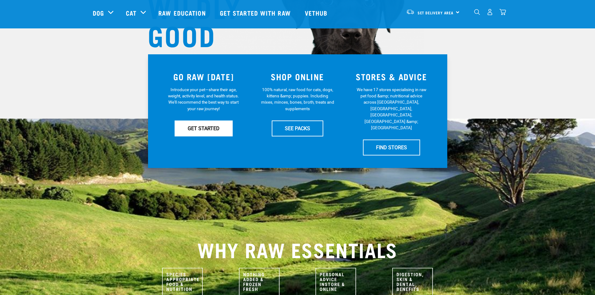 This screenshot has height=295, width=595. Describe the element at coordinates (183, 13) in the screenshot. I see `a: Raw Education` at that location.